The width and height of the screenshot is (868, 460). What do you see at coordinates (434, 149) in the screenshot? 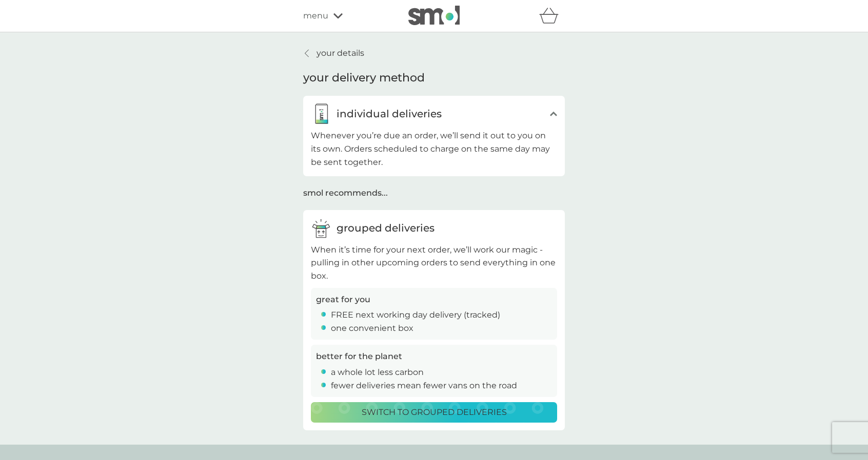
I see `p: Whenever you’re due an order, we’ll send it out to you on its own. Orders scheduled to charge on ...` at bounding box center [434, 149].